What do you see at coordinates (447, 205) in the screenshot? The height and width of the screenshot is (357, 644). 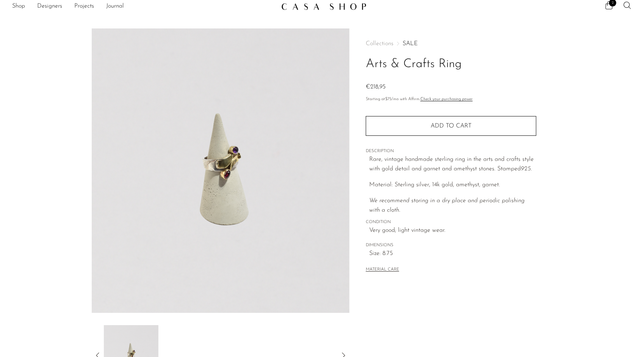 I see `i: We recommend storing in a dry place and periodic polishing with a cloth.` at bounding box center [447, 205].